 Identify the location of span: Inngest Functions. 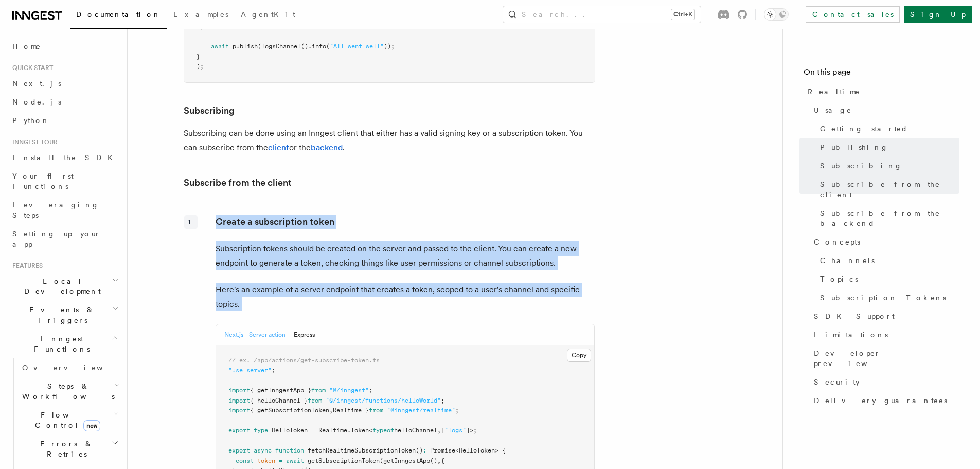
(60, 344).